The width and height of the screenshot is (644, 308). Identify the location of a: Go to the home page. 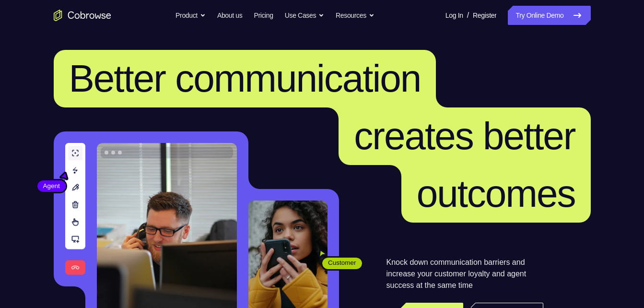
(82, 15).